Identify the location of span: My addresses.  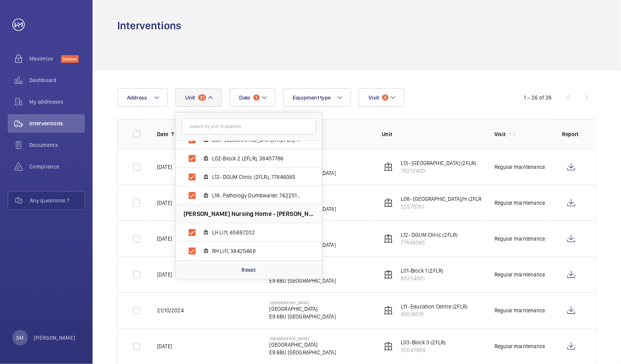
(57, 102).